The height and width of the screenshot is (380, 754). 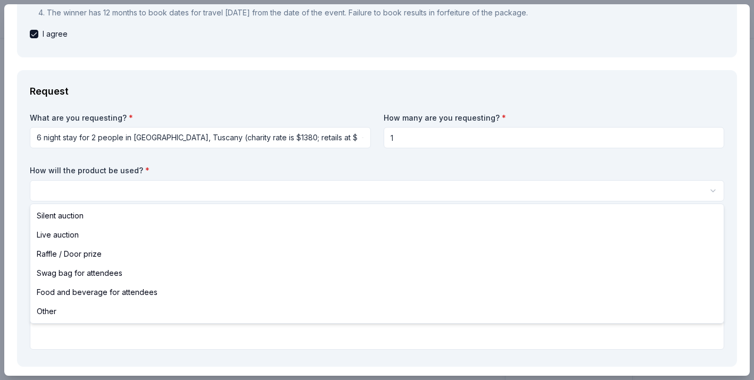 I want to click on span: Iconic '26- The Fortune Academy Presents the Roaring 20's, so click(x=224, y=19).